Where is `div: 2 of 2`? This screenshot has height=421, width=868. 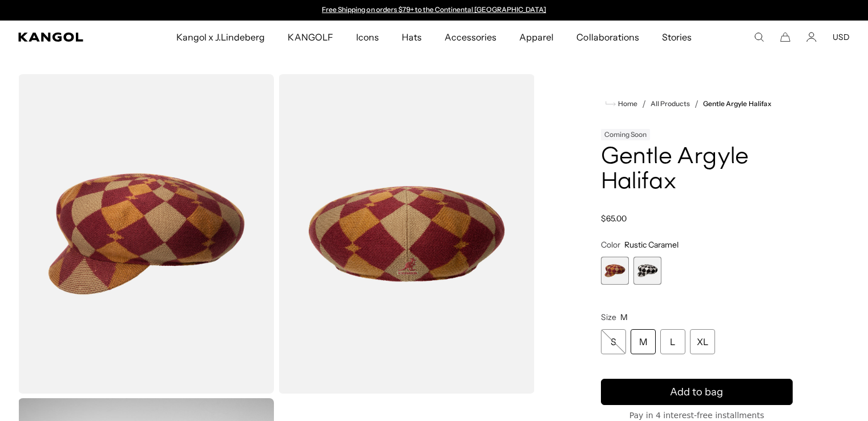 div: 2 of 2 is located at coordinates (647, 271).